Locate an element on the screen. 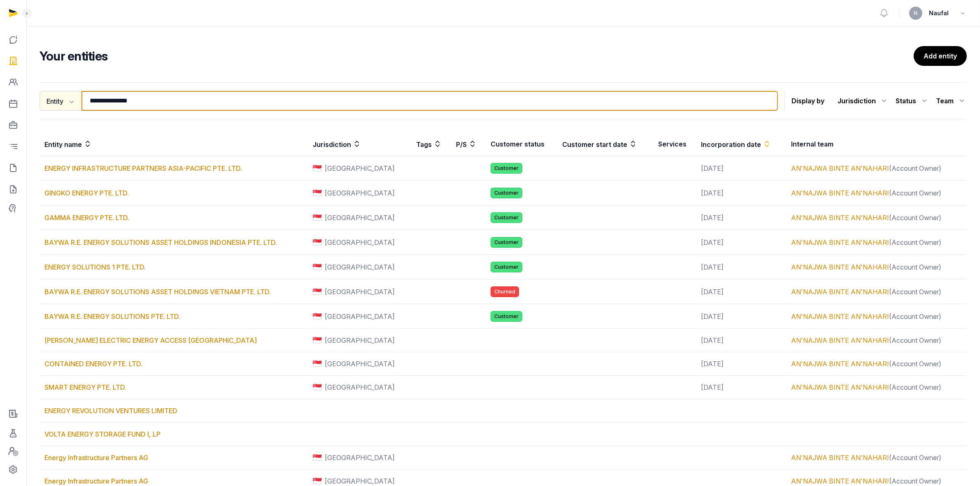 This screenshot has height=486, width=980. span: N is located at coordinates (916, 13).